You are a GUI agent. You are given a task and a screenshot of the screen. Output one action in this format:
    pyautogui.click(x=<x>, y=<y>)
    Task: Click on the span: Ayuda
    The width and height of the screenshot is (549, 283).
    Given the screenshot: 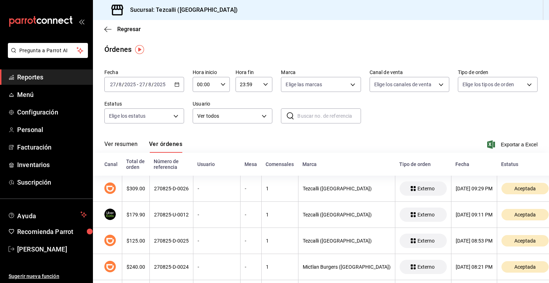 What is the action you would take?
    pyautogui.click(x=47, y=215)
    